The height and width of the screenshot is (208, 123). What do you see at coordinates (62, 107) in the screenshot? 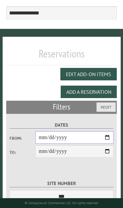
I see `h2: Filters` at bounding box center [62, 107].